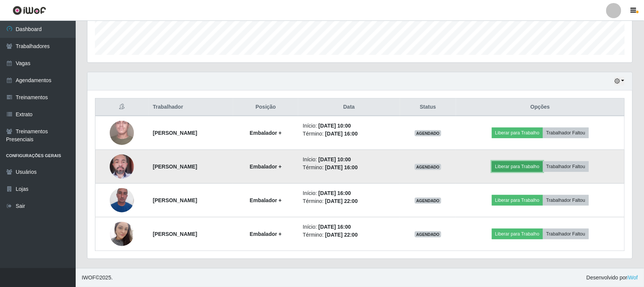 This screenshot has height=287, width=644. I want to click on span: IWOF, so click(88, 278).